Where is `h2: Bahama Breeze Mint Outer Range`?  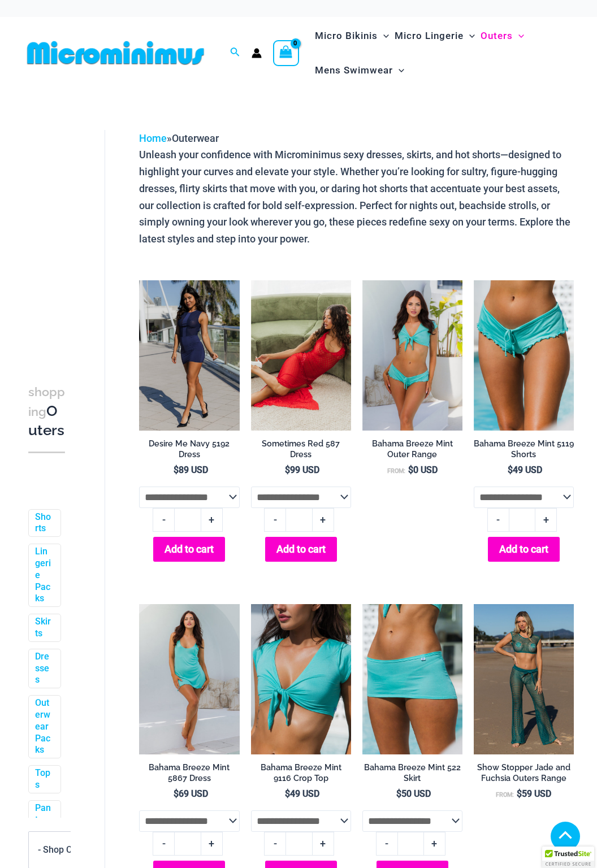 h2: Bahama Breeze Mint Outer Range is located at coordinates (412, 448).